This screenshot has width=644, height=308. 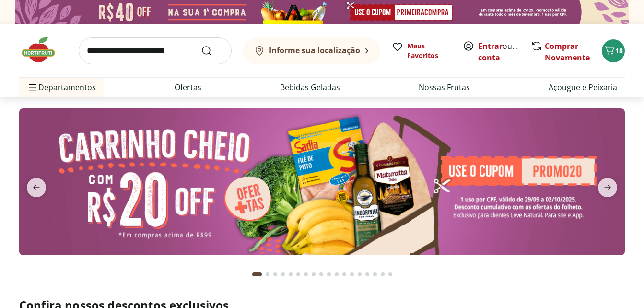 I want to click on button: Go to page 7 from fs-carousel, so click(x=306, y=274).